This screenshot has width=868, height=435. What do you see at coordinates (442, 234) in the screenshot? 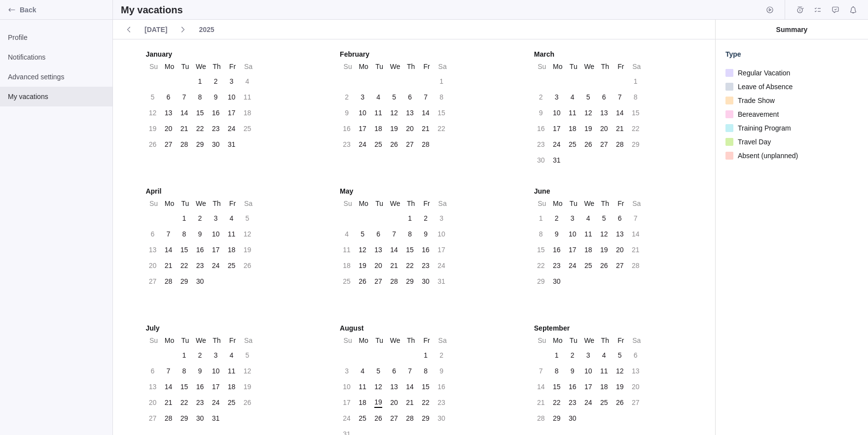
I see `div: 10` at bounding box center [442, 234].